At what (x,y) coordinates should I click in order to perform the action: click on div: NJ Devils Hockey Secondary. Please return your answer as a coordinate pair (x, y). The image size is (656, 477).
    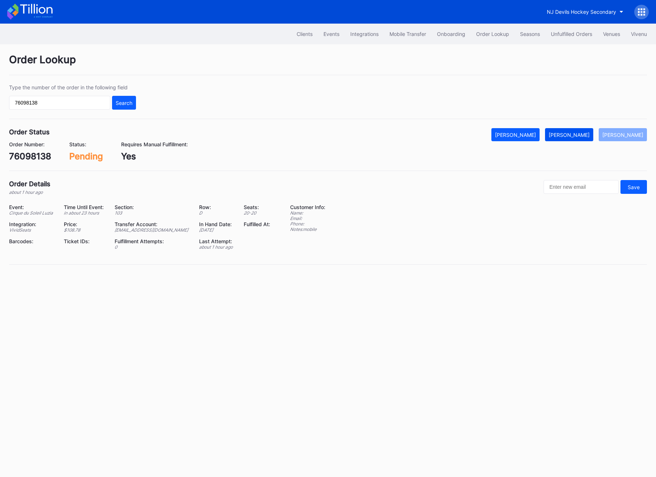
    Looking at the image, I should click on (582, 12).